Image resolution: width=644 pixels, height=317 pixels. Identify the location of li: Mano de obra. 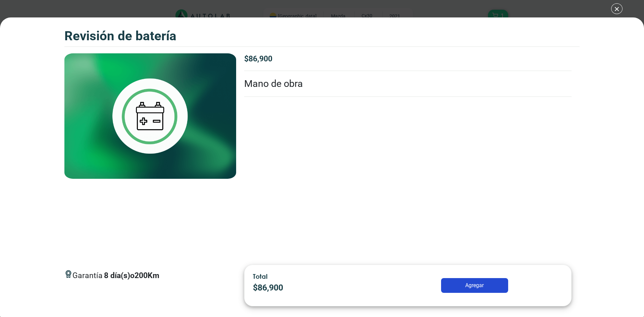
(408, 84).